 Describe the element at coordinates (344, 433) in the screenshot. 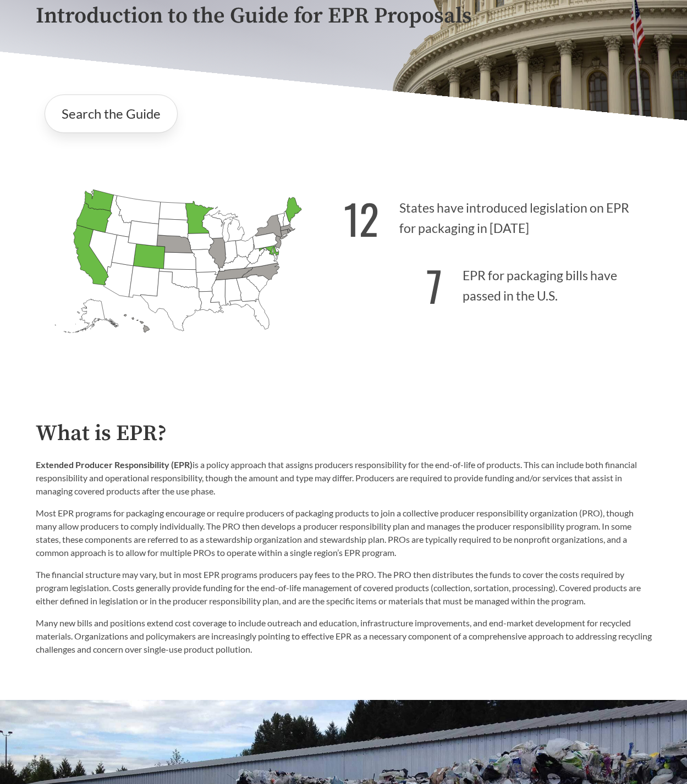

I see `h2: What is EPR?` at that location.